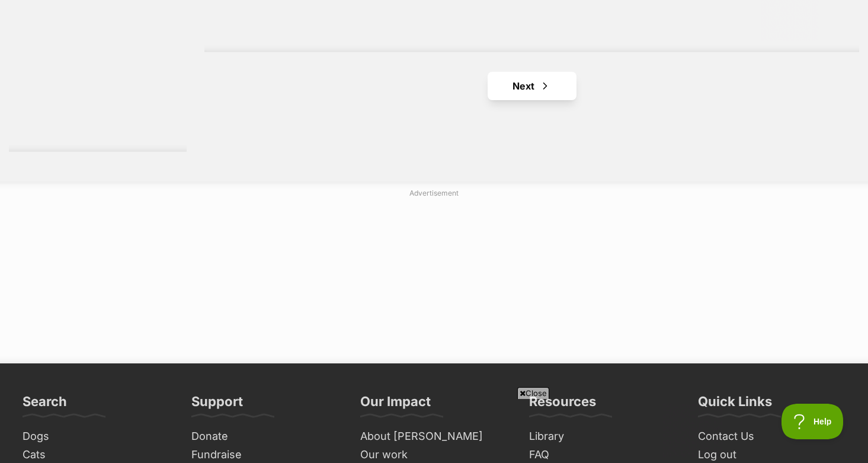  Describe the element at coordinates (533, 393) in the screenshot. I see `span: Close` at that location.